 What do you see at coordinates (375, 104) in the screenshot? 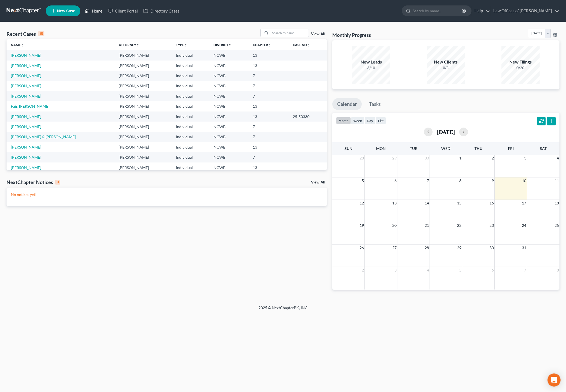
I see `a: Tasks` at bounding box center [375, 104].